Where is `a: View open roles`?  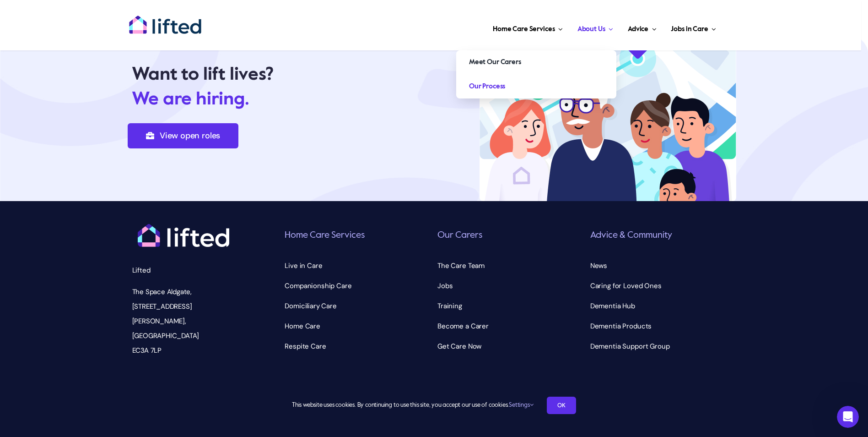
a: View open roles is located at coordinates (183, 135).